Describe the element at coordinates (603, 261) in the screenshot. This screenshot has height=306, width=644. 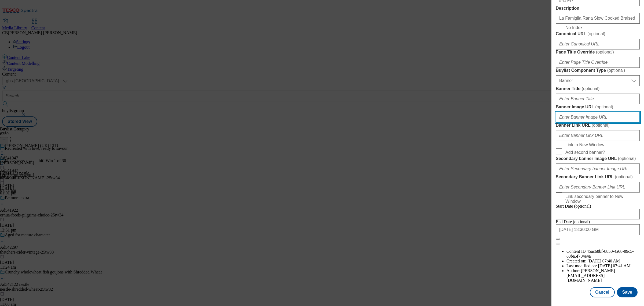
I see `li: Created on:` at that location.